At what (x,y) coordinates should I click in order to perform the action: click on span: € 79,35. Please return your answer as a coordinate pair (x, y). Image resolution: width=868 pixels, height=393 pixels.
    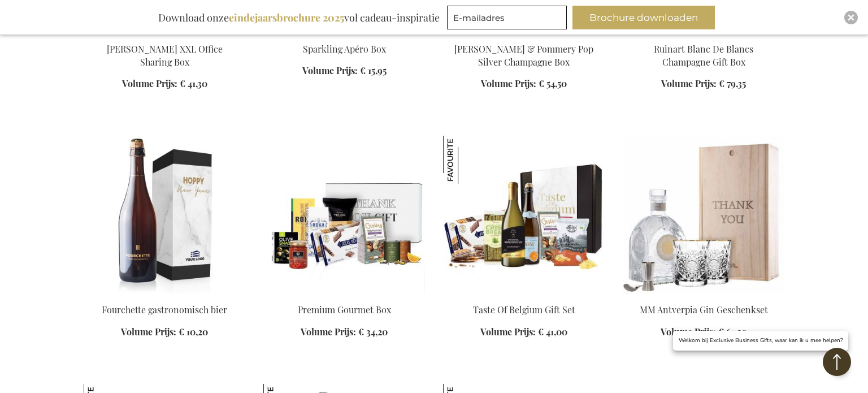
    Looking at the image, I should click on (732, 83).